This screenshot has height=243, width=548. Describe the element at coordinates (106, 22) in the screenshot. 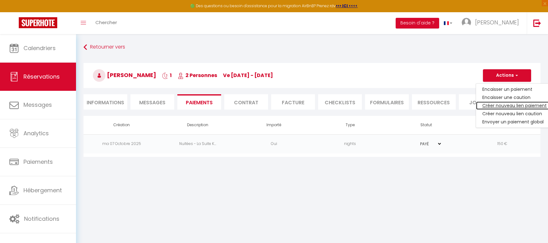

I see `span: Chercher` at that location.